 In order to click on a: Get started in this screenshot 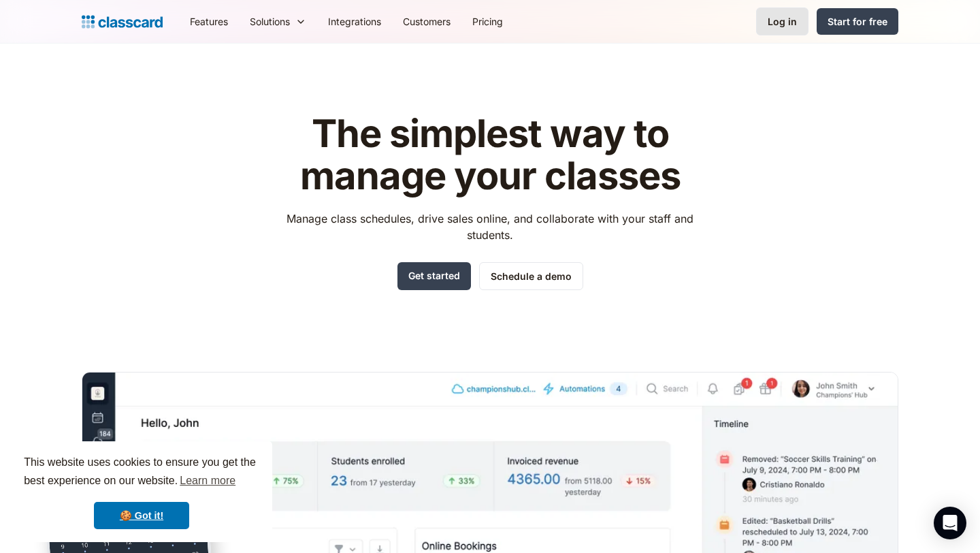, I will do `click(434, 275)`.